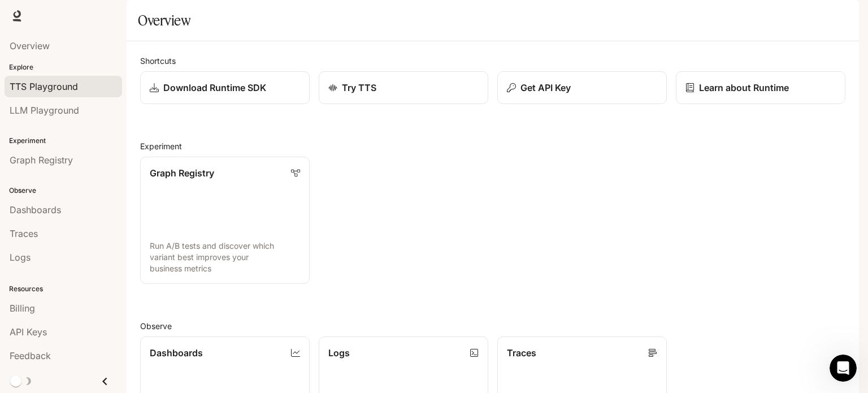 This screenshot has height=393, width=868. Describe the element at coordinates (215, 87) in the screenshot. I see `p: Download Runtime SDK` at that location.